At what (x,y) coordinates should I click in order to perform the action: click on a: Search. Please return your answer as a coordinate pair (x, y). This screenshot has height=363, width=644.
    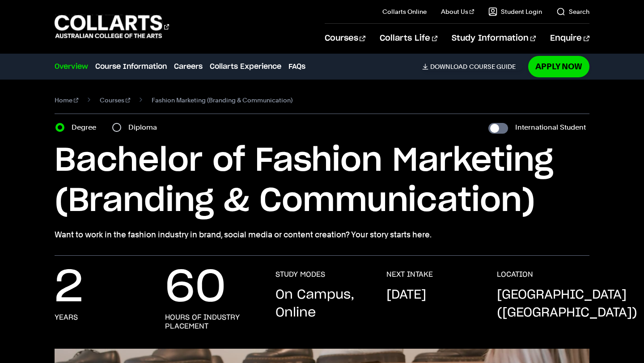
    Looking at the image, I should click on (572, 12).